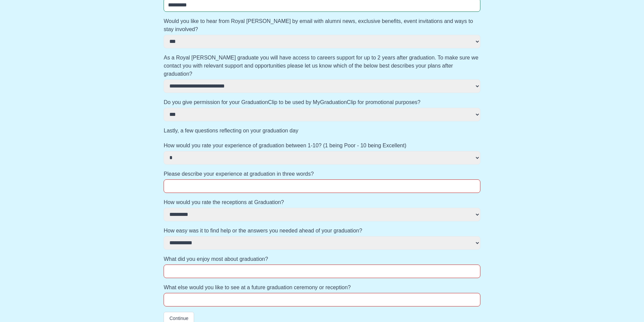  I want to click on label: Do you give permission for your GraduationClip to be used by MyGraduationClip for promotional pur..., so click(322, 102).